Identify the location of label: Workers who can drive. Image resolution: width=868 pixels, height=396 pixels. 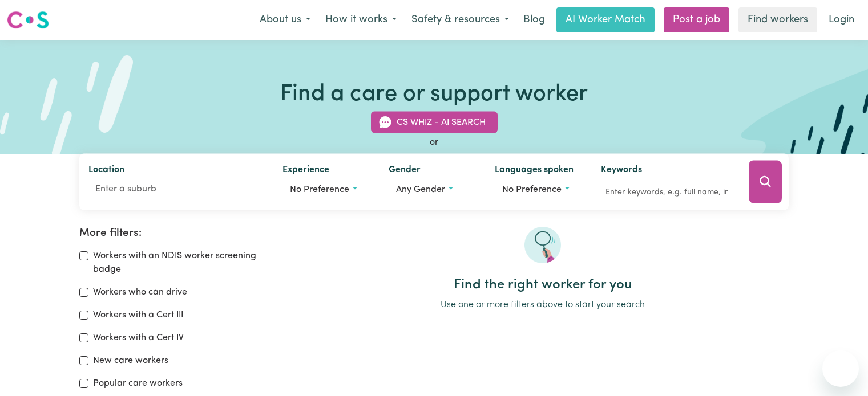
(140, 292).